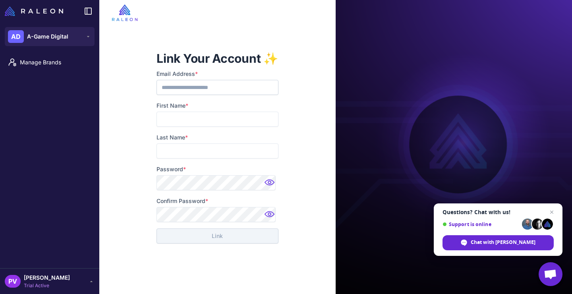  I want to click on span: Support is online, so click(481, 224).